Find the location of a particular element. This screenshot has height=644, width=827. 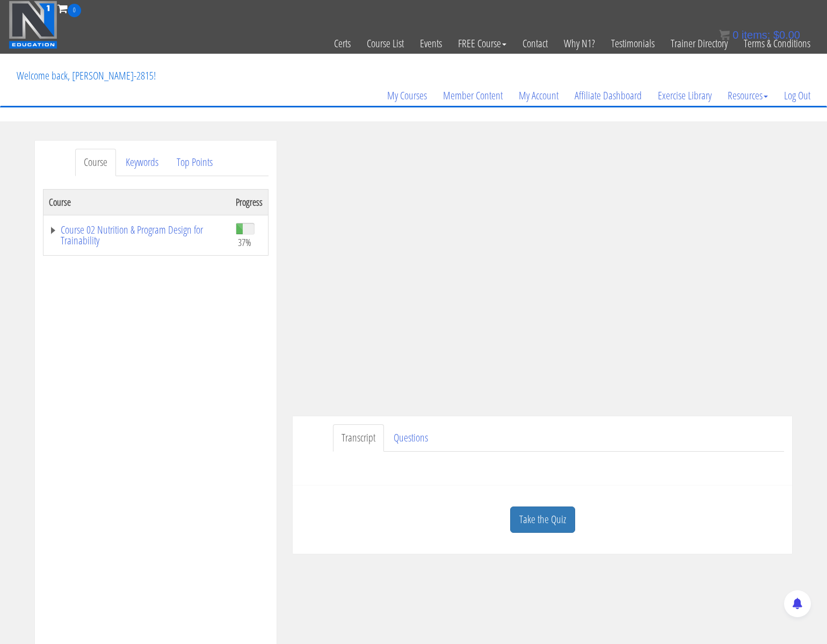

a: FREE Course is located at coordinates (482, 44).